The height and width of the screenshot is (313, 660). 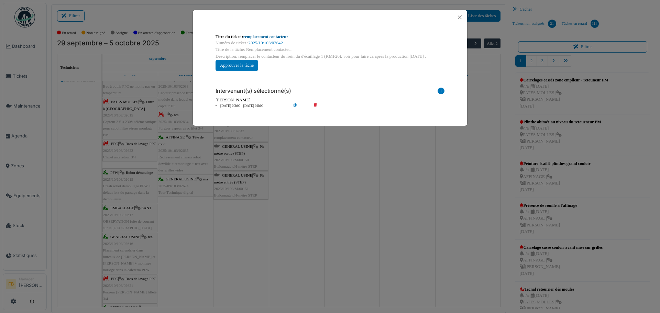 I want to click on div: Titre du ticket :, so click(x=330, y=37).